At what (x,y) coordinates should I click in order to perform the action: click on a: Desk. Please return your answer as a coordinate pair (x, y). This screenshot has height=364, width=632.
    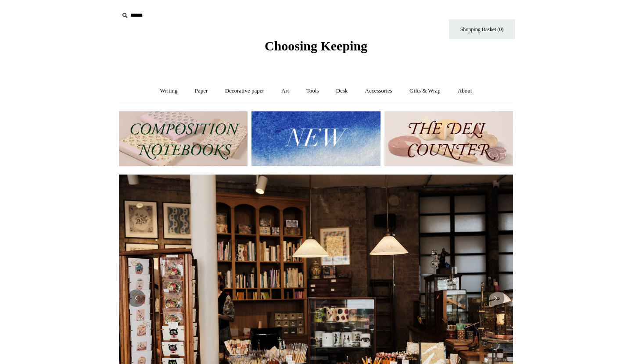
    Looking at the image, I should click on (342, 91).